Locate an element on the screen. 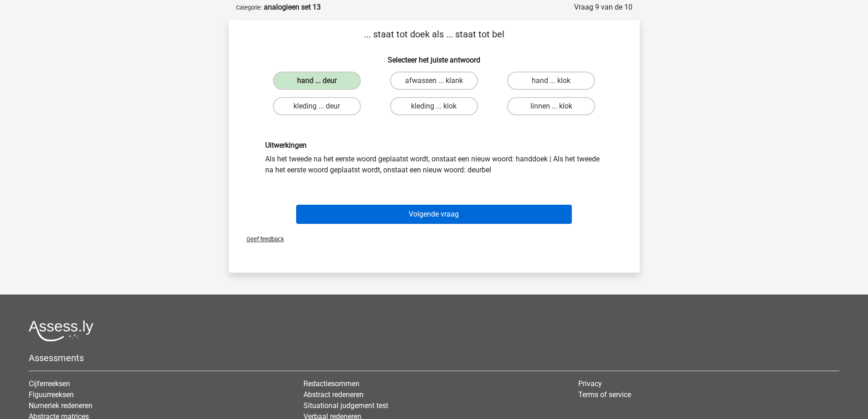  h6: Uitwerkingen is located at coordinates (434, 145).